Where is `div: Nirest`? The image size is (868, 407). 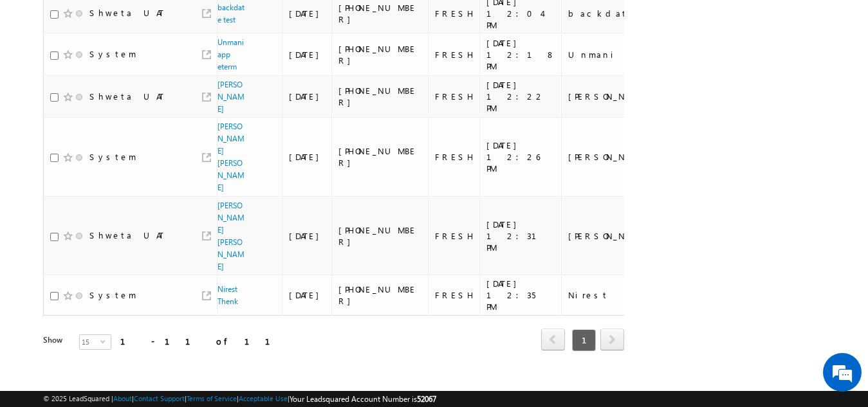 div: Nirest is located at coordinates (610, 295).